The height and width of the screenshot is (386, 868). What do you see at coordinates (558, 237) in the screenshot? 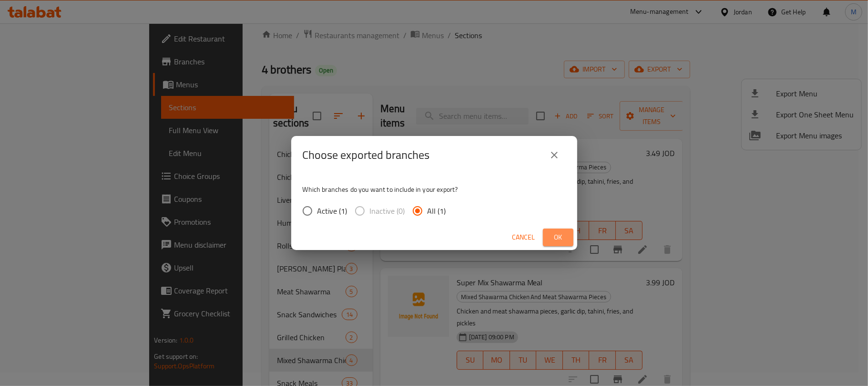
I see `button: Ok` at bounding box center [558, 237].